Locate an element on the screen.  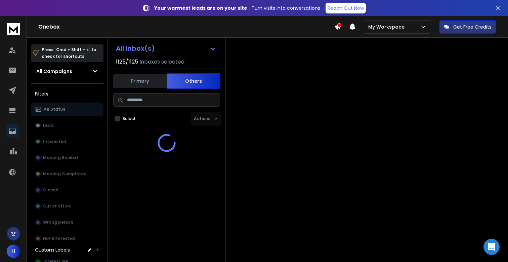
span: 1125 / 1125 is located at coordinates (127, 62).